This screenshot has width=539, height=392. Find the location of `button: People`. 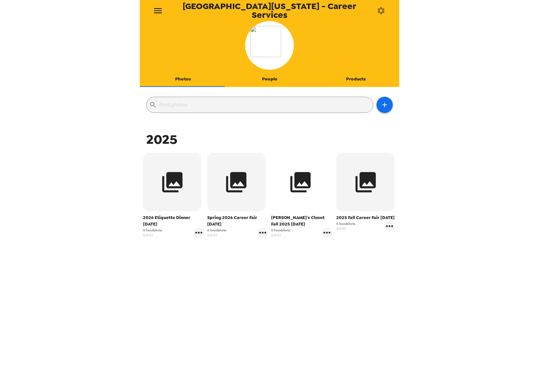

button: People is located at coordinates (270, 79).